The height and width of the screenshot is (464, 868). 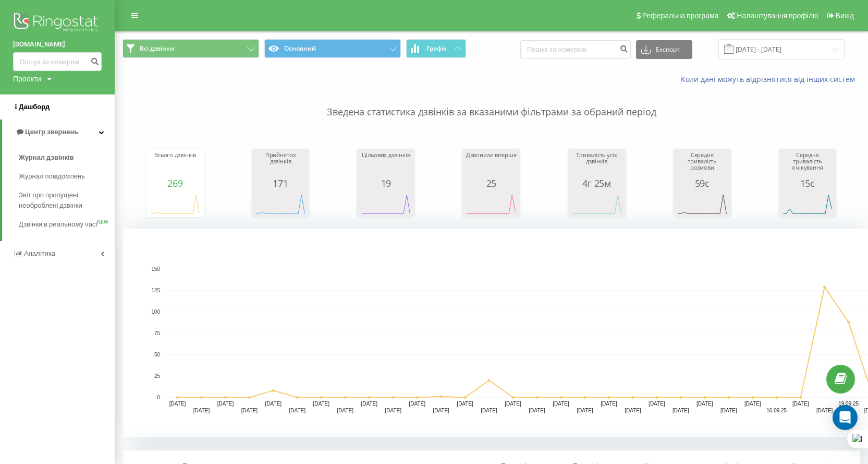 I want to click on p: Зведена статистика дзвінків за вказаними фільтрами за обраний період, so click(x=491, y=102).